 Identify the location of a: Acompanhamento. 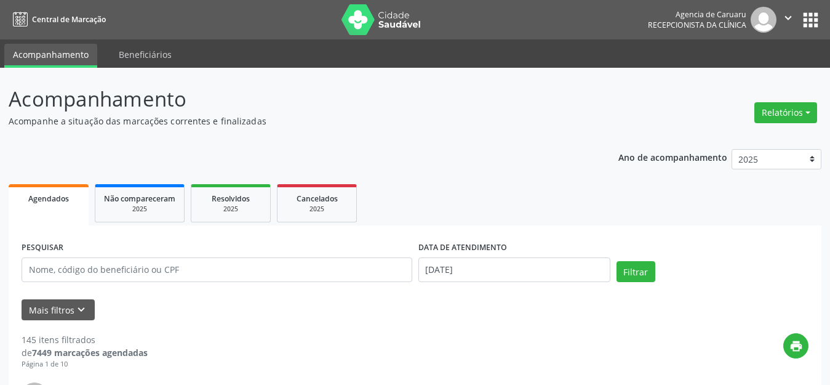
(50, 55).